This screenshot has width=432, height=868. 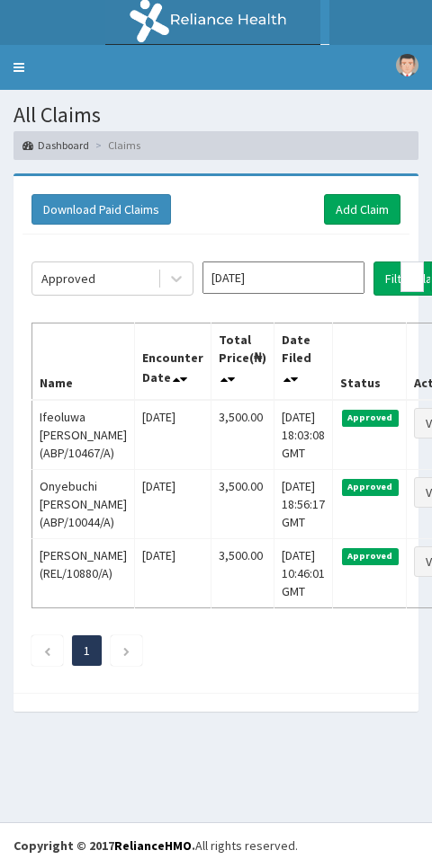 What do you see at coordinates (47, 650) in the screenshot?
I see `a: Previous page` at bounding box center [47, 650].